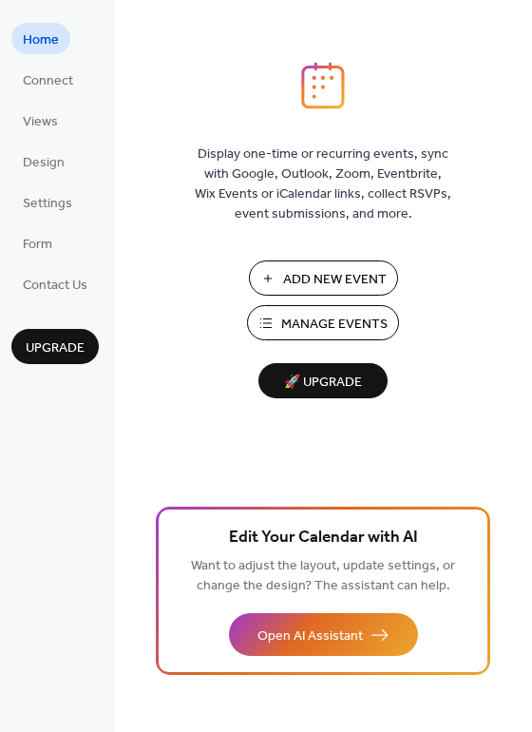 The height and width of the screenshot is (732, 532). Describe the element at coordinates (323, 184) in the screenshot. I see `span: Display one-time or recurring events, sync with Google, Outlook, Zoom, Eventbrite, Wix Events or ...` at that location.